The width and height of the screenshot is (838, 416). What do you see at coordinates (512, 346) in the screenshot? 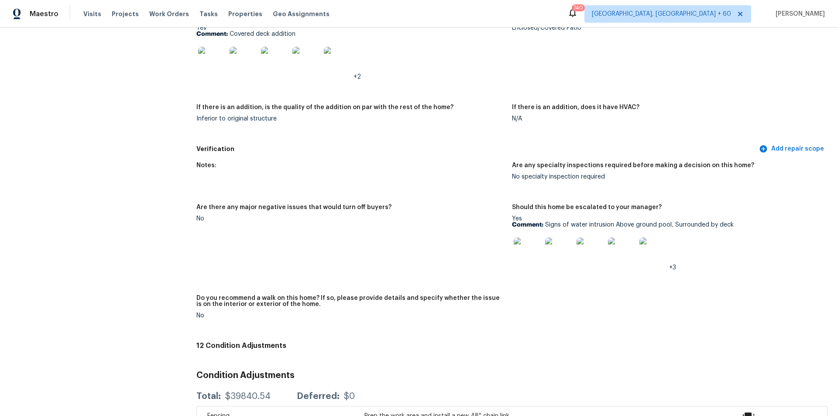
I see `h4: 12 Condition Adjustments` at bounding box center [512, 346].